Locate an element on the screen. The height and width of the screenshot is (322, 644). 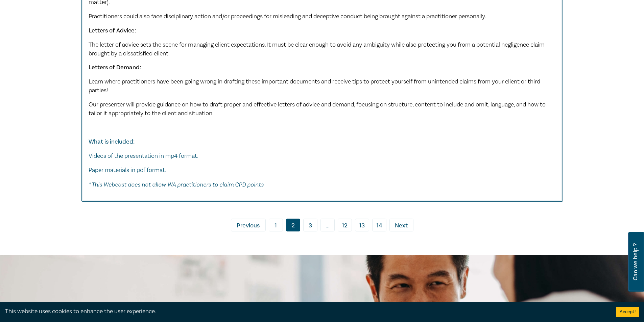
span: Learn where practitioners have been going wrong in drafting these important documents and receive... is located at coordinates (314, 86).